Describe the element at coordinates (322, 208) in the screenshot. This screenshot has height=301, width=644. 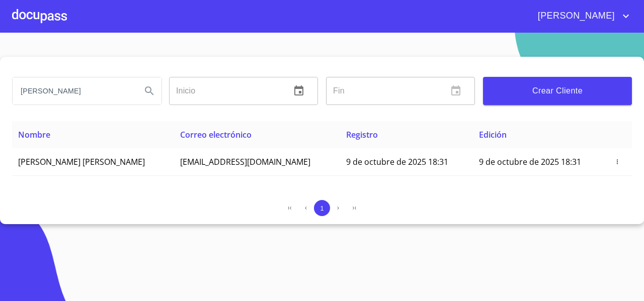
I see `button: 1` at that location.